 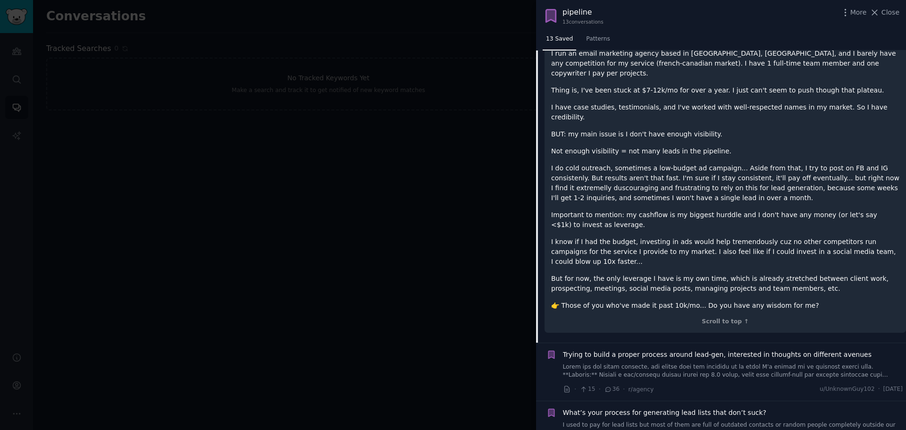 What do you see at coordinates (717, 354) in the screenshot?
I see `span: Trying to build a proper process around lead-gen, interested in thoughts on different avenues` at bounding box center [717, 354].